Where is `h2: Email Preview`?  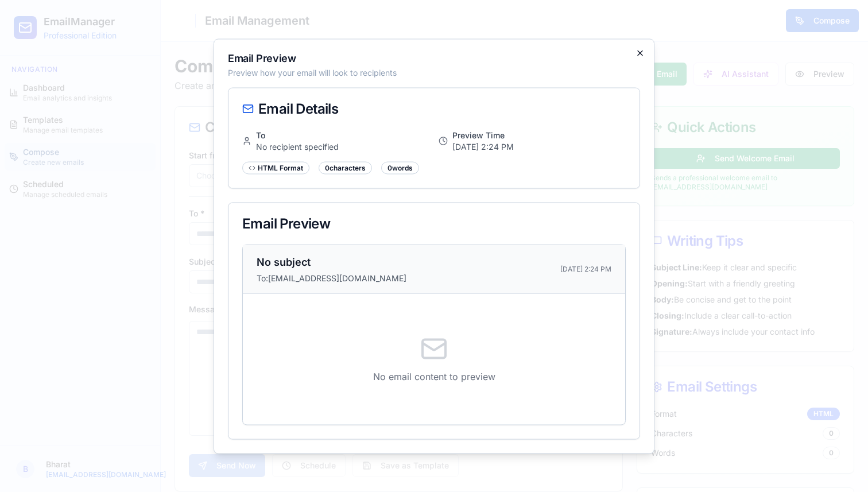
h2: Email Preview is located at coordinates (434, 58).